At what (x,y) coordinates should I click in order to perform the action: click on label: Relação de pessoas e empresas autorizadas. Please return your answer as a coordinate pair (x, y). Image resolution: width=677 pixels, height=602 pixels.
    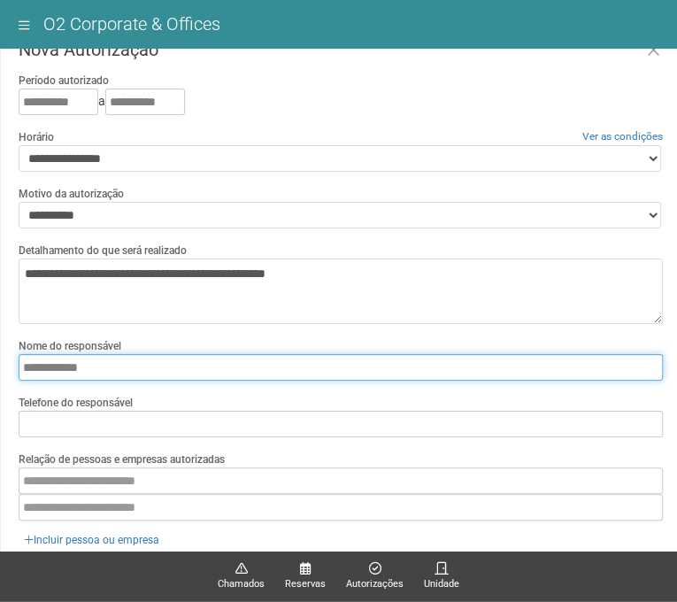
    Looking at the image, I should click on (121, 460).